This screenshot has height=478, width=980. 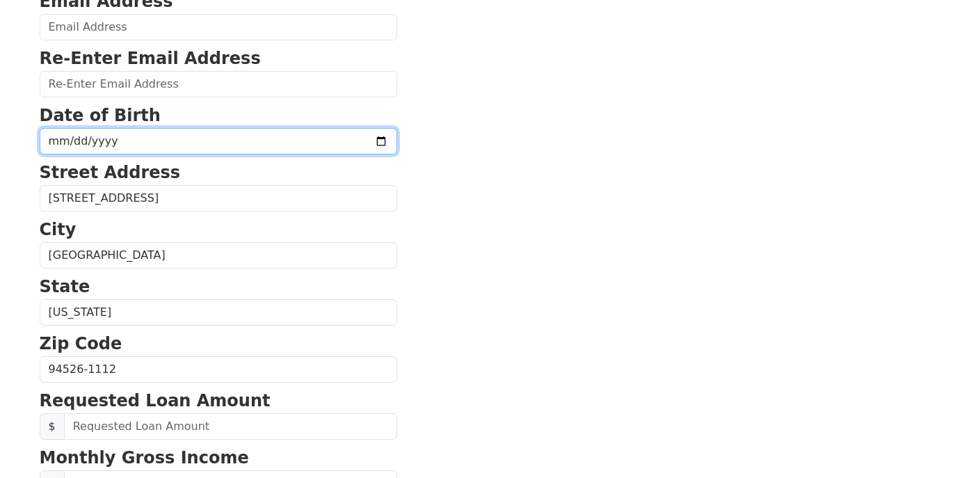 What do you see at coordinates (218, 457) in the screenshot?
I see `p: Monthly Gross Income` at bounding box center [218, 457].